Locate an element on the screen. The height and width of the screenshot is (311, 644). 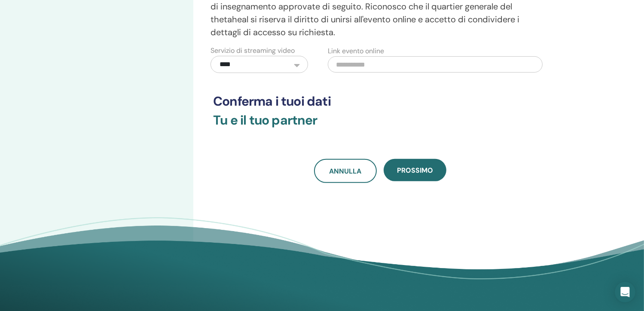
span: Annulla is located at coordinates (345, 171).